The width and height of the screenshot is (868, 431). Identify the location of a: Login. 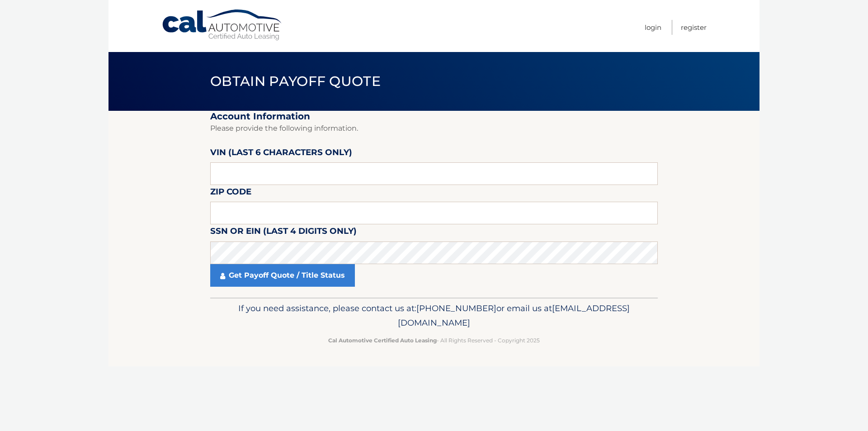
(653, 27).